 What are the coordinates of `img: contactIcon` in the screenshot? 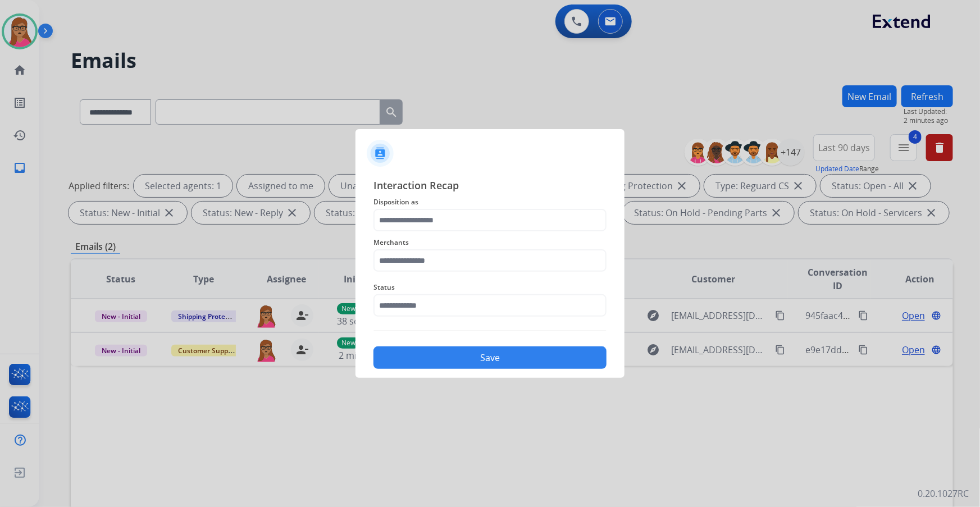 It's located at (380, 153).